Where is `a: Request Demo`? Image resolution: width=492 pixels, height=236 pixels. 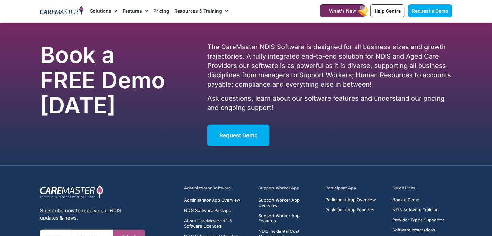
a: Request Demo is located at coordinates (238, 135).